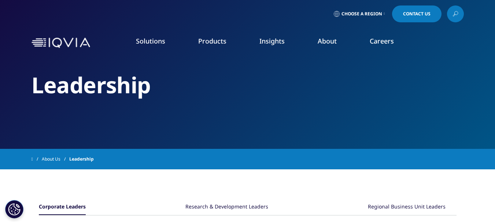 The image size is (495, 222). What do you see at coordinates (62, 207) in the screenshot?
I see `button: Corporate Leaders` at bounding box center [62, 207].